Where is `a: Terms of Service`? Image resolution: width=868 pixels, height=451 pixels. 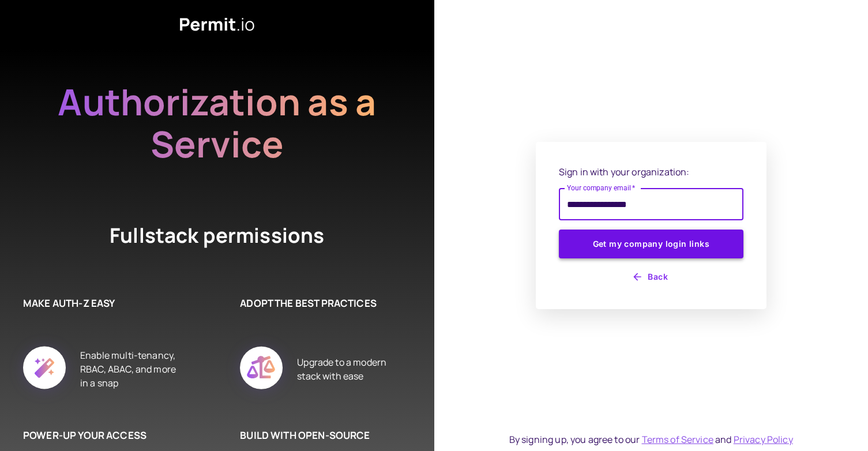
a: Terms of Service is located at coordinates (677, 439).